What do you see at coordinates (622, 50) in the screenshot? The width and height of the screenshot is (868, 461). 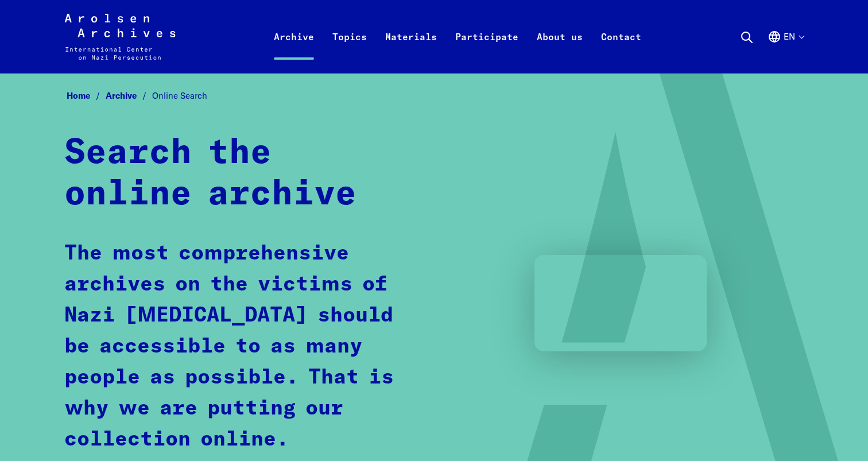 I see `a: Contact` at bounding box center [622, 50].